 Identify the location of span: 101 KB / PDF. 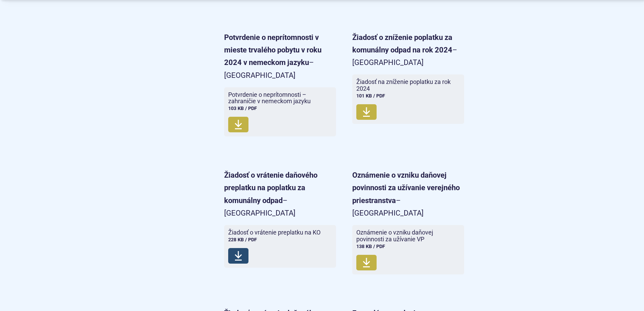
(370, 96).